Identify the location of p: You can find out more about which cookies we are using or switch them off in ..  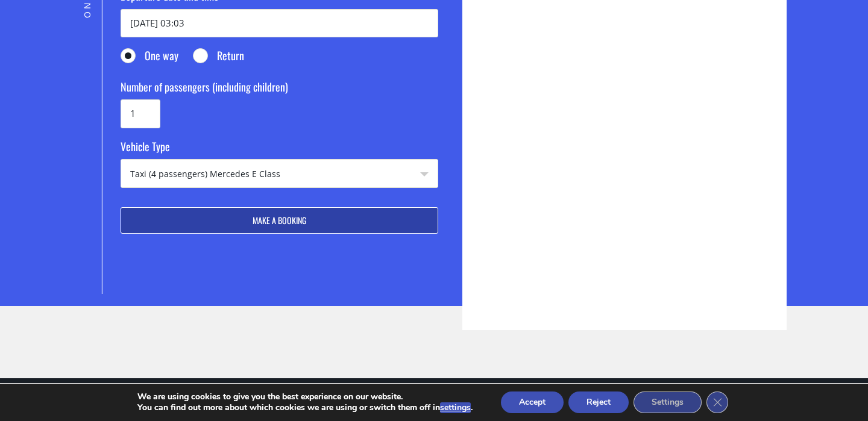
(305, 408).